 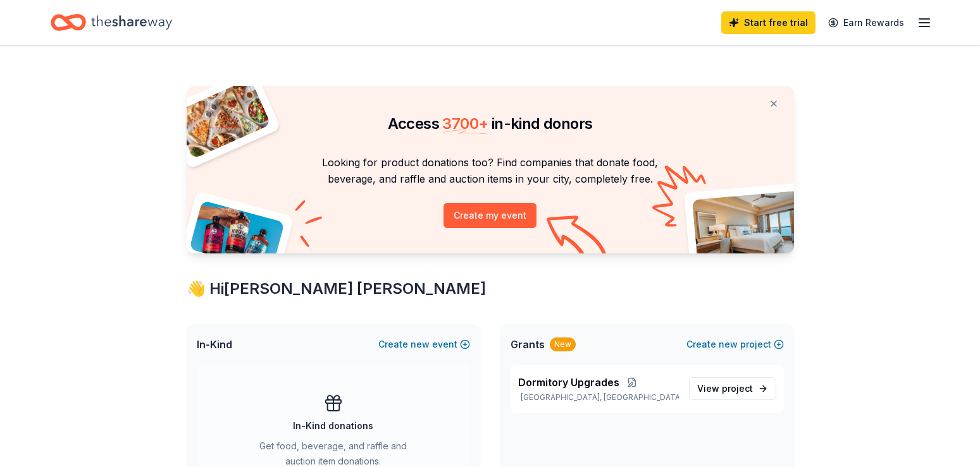 What do you see at coordinates (490, 123) in the screenshot?
I see `span: Access in-kind donors` at bounding box center [490, 123].